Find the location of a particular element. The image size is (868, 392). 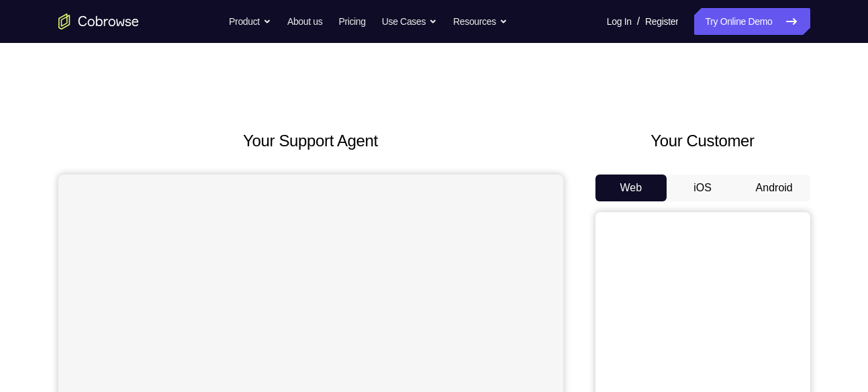

h2: Your Customer is located at coordinates (703, 141).